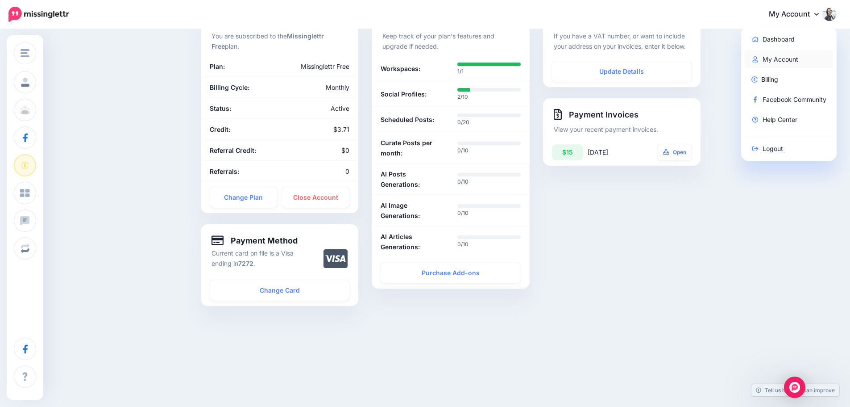 This screenshot has height=407, width=850. I want to click on p: View your recent payment invoices., so click(622, 129).